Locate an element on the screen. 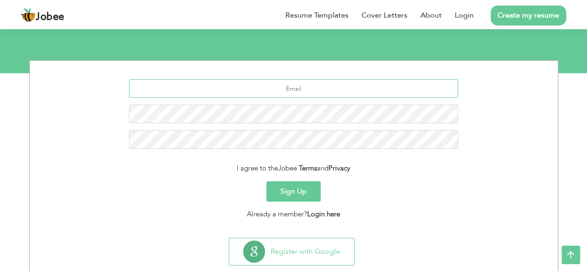  button: Register with Google is located at coordinates (291, 252).